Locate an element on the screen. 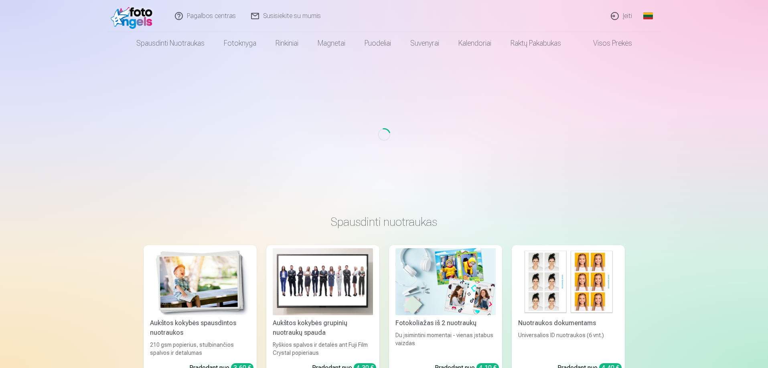  a: Kalendoriai is located at coordinates (475, 43).